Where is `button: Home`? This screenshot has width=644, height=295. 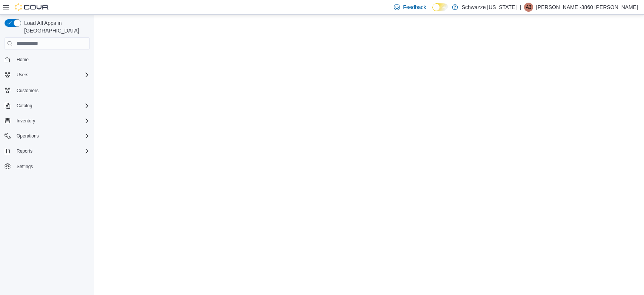 button: Home is located at coordinates (47, 59).